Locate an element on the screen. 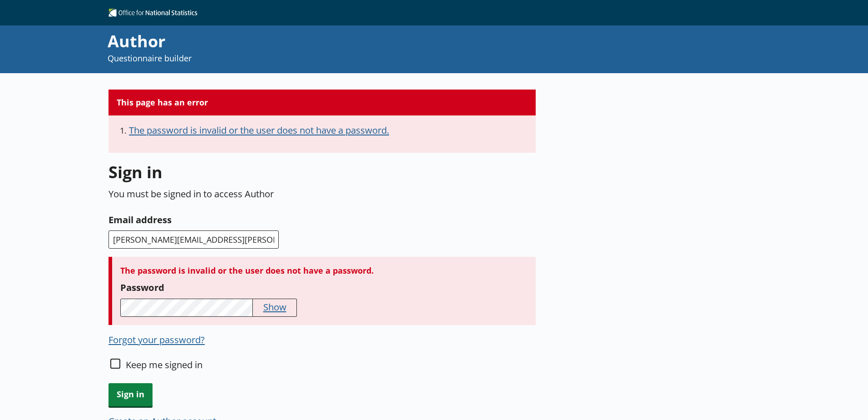  button: Sign in is located at coordinates (130, 394).